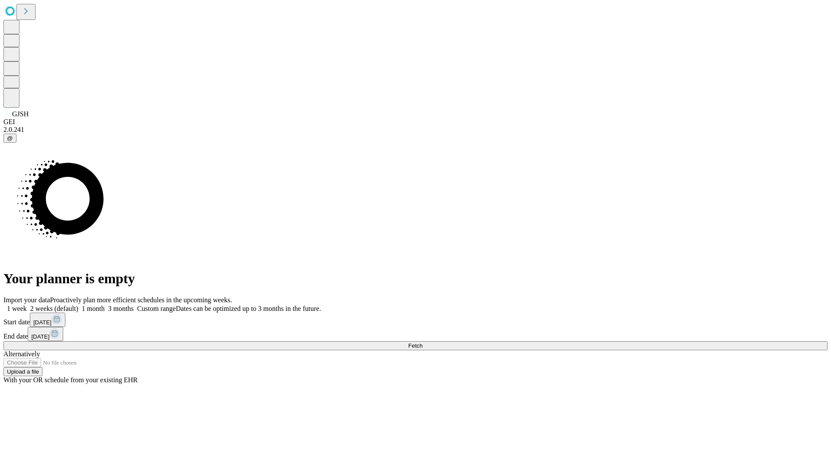 This screenshot has height=467, width=831. I want to click on span: Proactively plan more efficient schedules in the upcoming weeks., so click(141, 300).